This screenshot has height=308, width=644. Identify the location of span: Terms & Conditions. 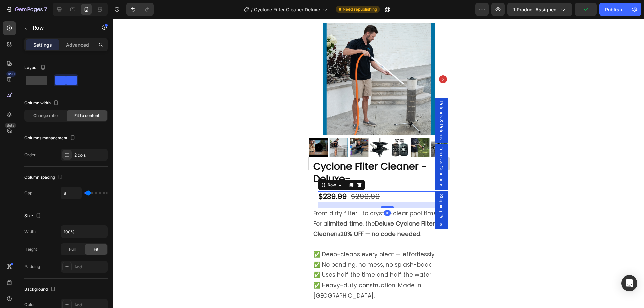
(132, 148).